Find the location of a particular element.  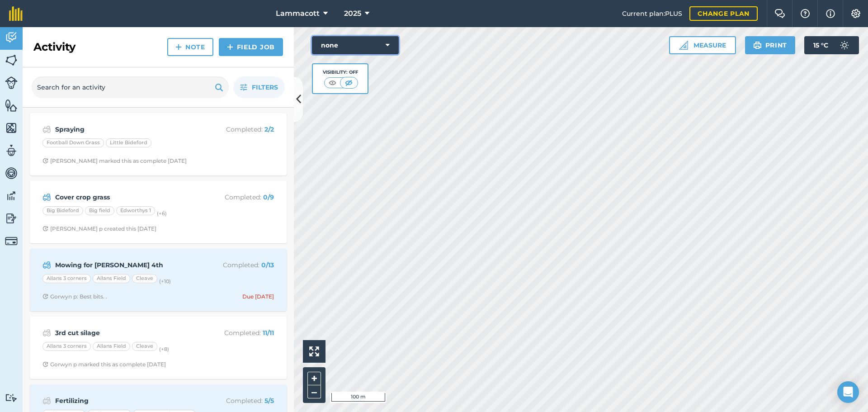

img: Ruler icon is located at coordinates (683, 45).